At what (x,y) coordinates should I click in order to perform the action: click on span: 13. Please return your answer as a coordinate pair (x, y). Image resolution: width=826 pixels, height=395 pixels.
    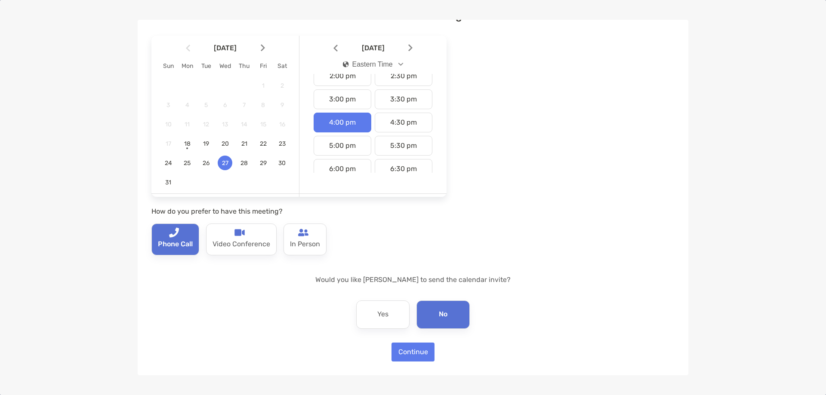
    Looking at the image, I should click on (225, 124).